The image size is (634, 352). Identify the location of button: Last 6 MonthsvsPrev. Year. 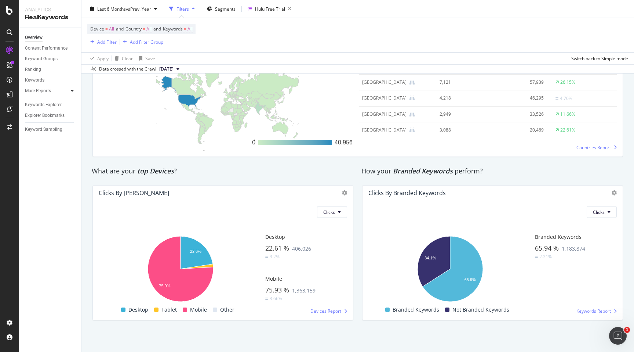
(124, 9).